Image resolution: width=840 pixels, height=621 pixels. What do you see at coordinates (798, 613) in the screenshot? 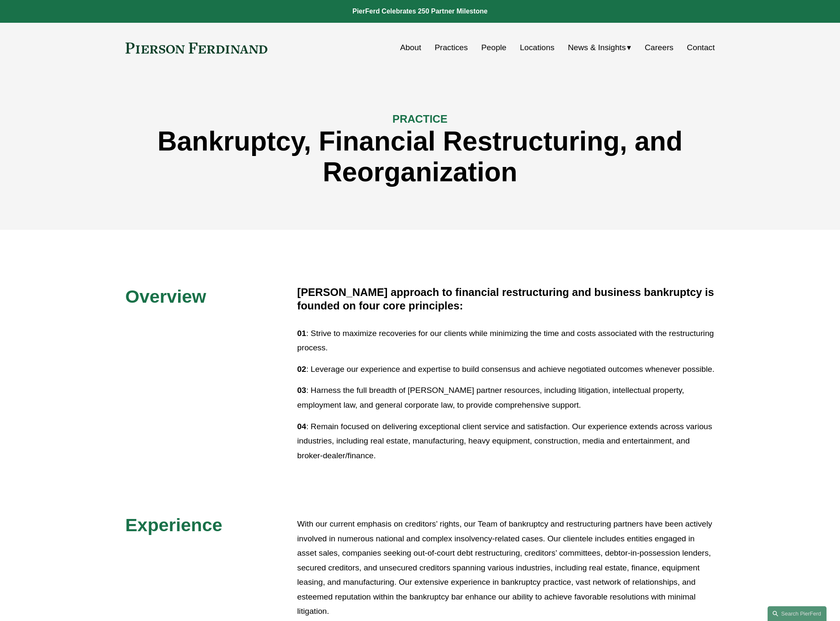
I see `a: Search this site` at bounding box center [798, 613].